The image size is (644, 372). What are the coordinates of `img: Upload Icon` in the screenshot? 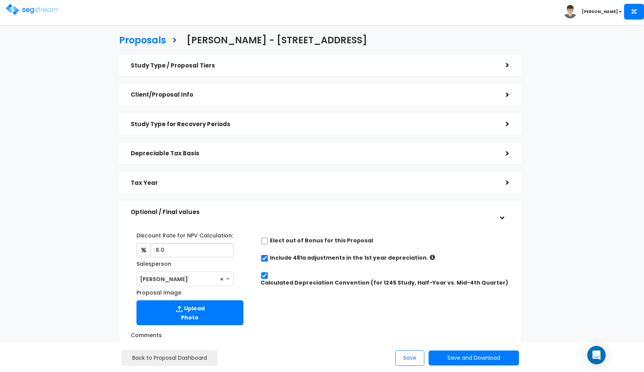 It's located at (179, 308).